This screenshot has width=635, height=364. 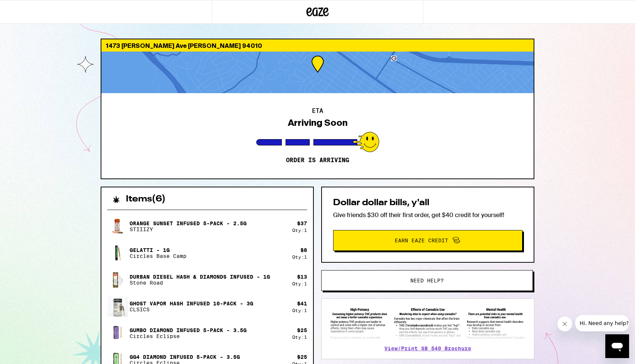 What do you see at coordinates (118, 280) in the screenshot?
I see `img: Durban Diesel Hash & Diamonds Infused - 1g` at bounding box center [118, 280].